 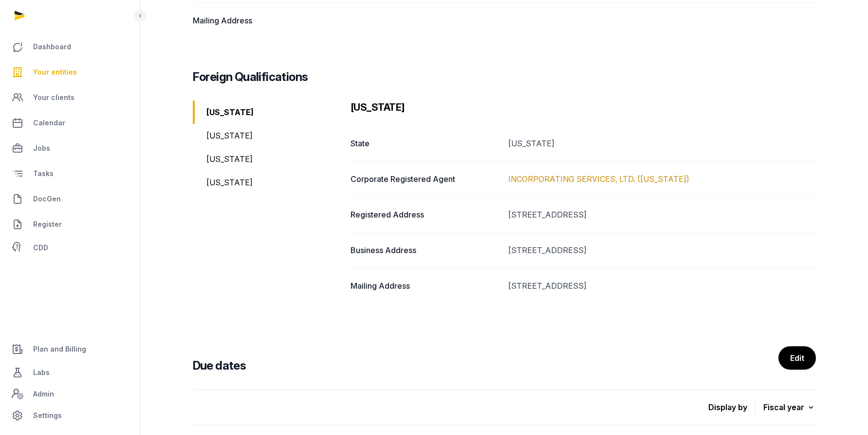 What do you see at coordinates (47, 199) in the screenshot?
I see `span: DocGen` at bounding box center [47, 199].